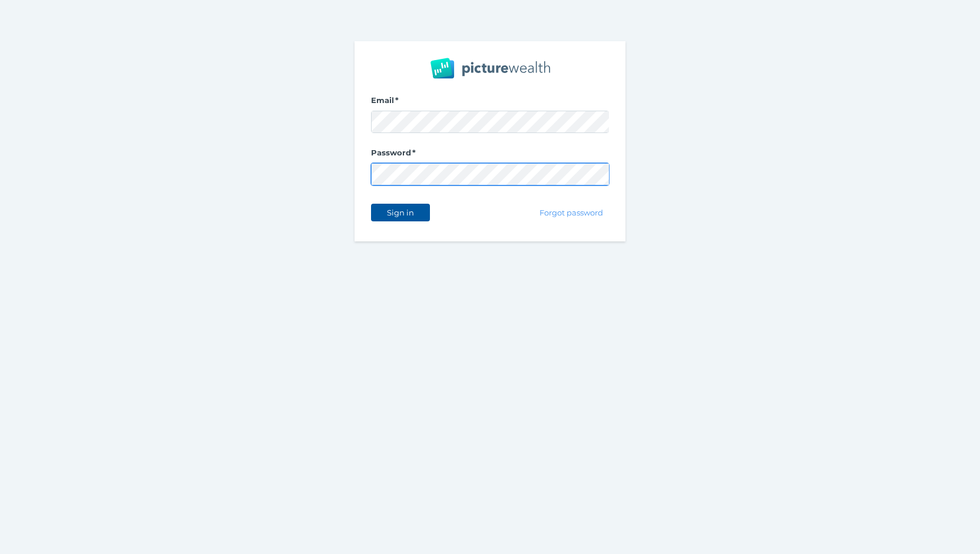 The image size is (980, 554). What do you see at coordinates (571, 213) in the screenshot?
I see `button: Forgot password` at bounding box center [571, 213].